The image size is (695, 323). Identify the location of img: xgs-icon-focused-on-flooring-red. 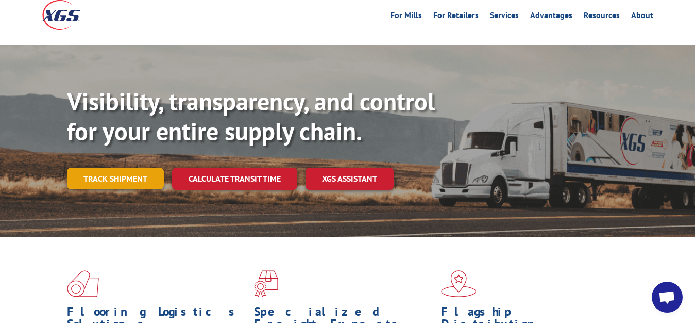
(266, 283).